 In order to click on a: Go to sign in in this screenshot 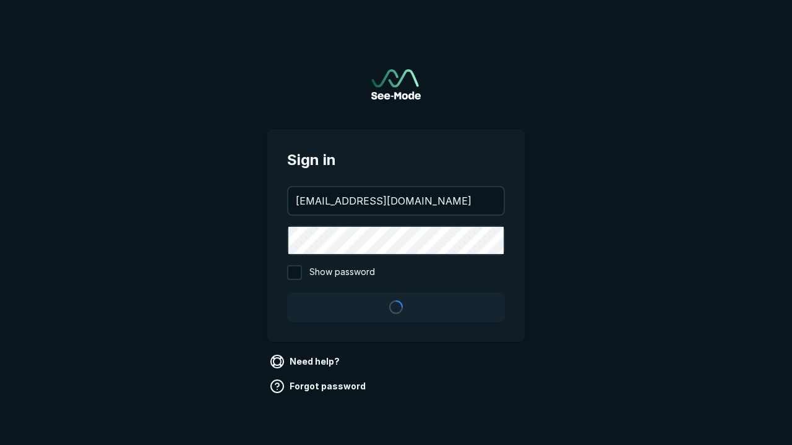, I will do `click(396, 84)`.